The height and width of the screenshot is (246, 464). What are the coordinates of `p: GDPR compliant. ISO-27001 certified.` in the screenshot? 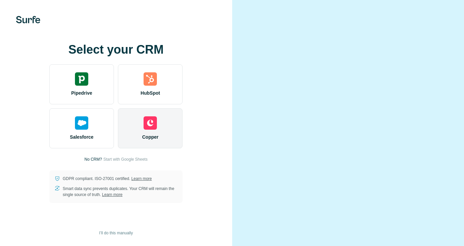 It's located at (107, 179).